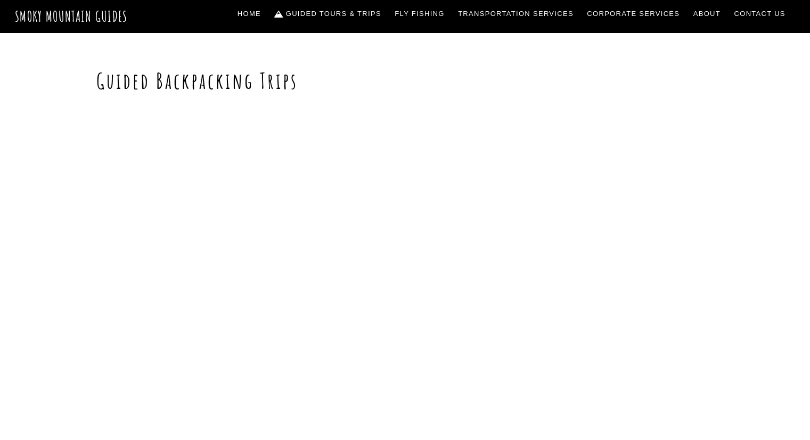  Describe the element at coordinates (420, 14) in the screenshot. I see `a: Fly Fishing` at that location.